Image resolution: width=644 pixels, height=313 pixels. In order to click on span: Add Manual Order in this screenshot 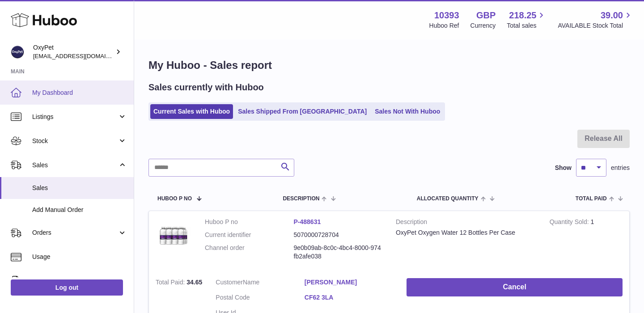, I will do `click(79, 209)`.